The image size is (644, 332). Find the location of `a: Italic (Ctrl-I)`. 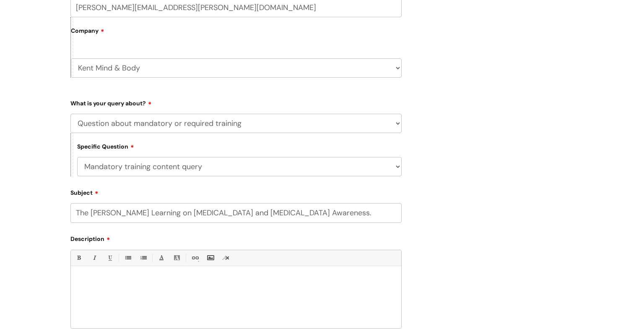

a: Italic (Ctrl-I) is located at coordinates (94, 257).